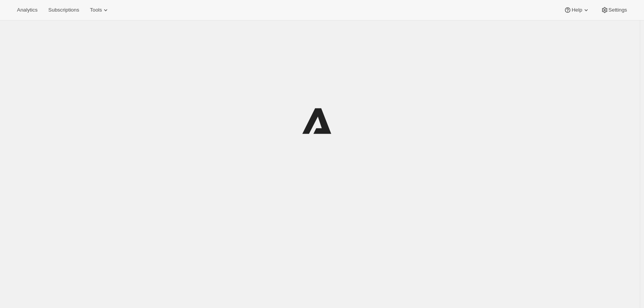 This screenshot has width=644, height=308. I want to click on button: Settings, so click(614, 10).